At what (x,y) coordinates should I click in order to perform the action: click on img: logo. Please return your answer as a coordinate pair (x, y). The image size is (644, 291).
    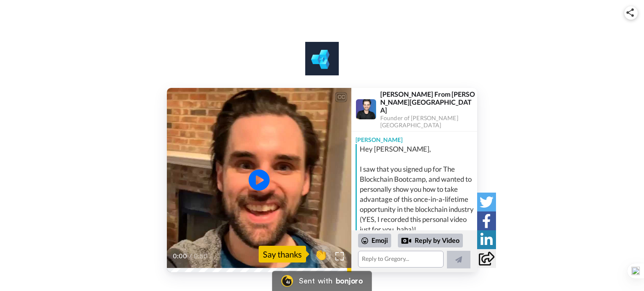
    Looking at the image, I should click on (322, 59).